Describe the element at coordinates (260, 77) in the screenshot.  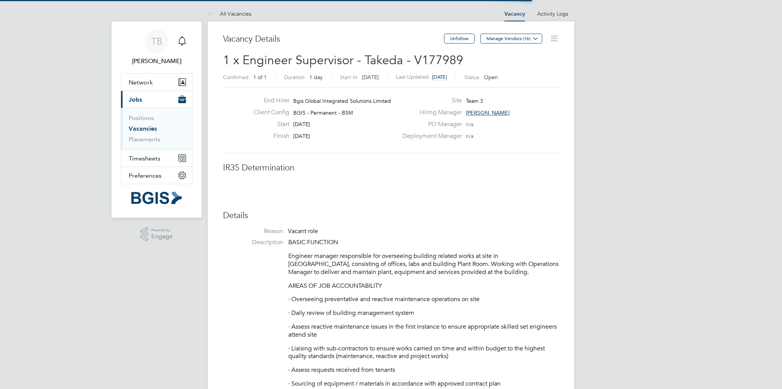
I see `span: 1 of 1` at that location.